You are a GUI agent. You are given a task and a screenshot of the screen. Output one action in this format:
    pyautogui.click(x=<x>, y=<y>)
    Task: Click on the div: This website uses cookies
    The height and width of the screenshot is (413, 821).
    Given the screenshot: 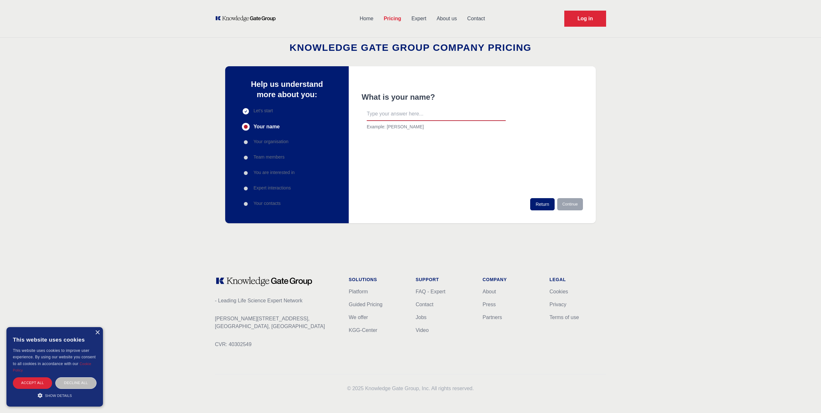 What is the action you would take?
    pyautogui.click(x=55, y=340)
    